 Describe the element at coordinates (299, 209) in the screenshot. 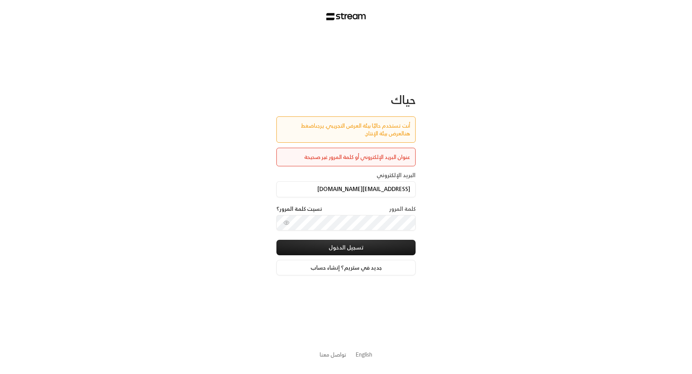

I see `a: نسيت كلمة المرور؟` at that location.